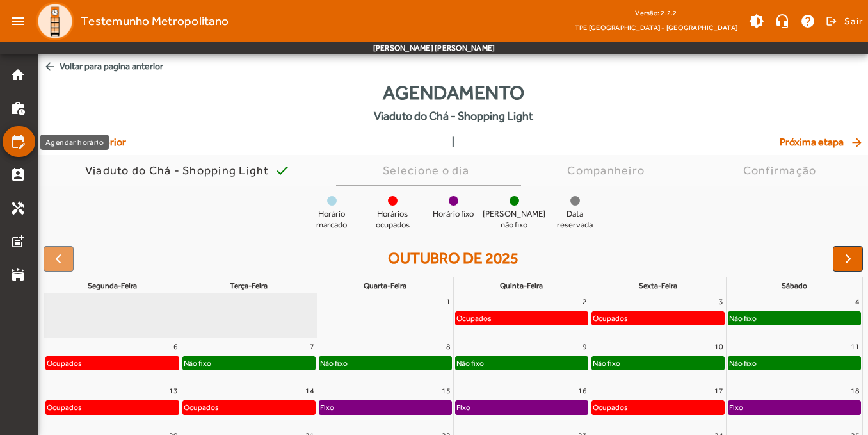  I want to click on span: Horários ocupados, so click(392, 220).